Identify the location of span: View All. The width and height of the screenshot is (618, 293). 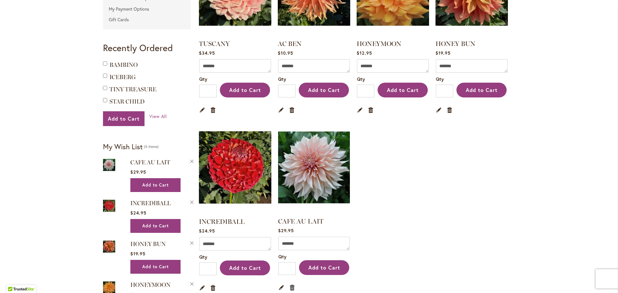
(158, 116).